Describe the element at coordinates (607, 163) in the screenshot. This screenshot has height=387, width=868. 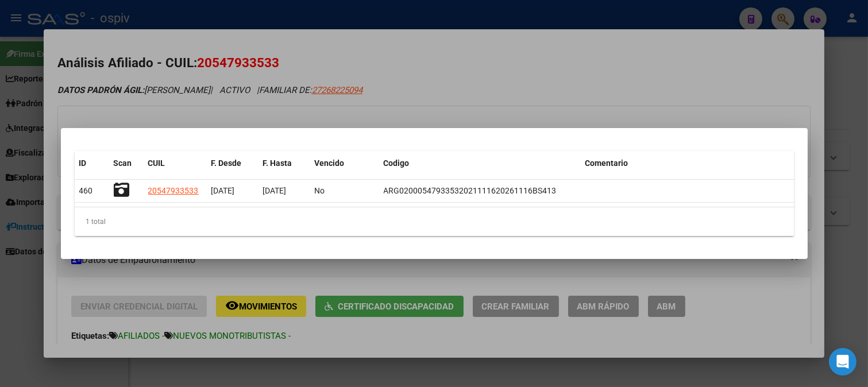
I see `span: Comentario` at that location.